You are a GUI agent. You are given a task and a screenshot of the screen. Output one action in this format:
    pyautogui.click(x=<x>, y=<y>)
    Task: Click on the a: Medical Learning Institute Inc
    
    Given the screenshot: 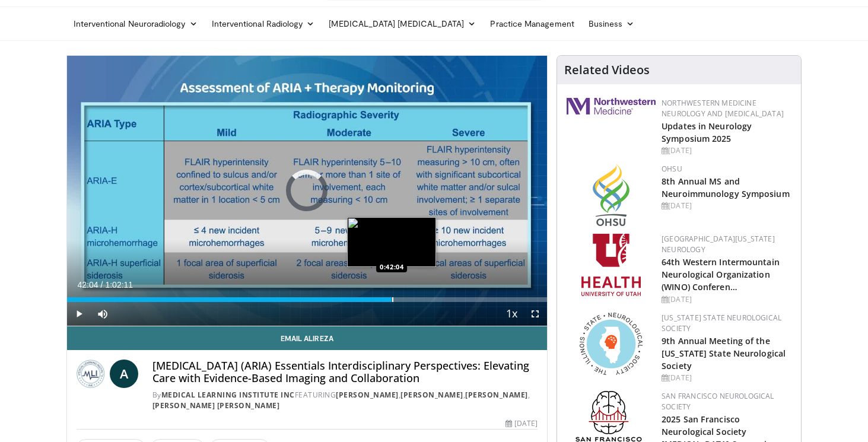 What is the action you would take?
    pyautogui.click(x=228, y=394)
    